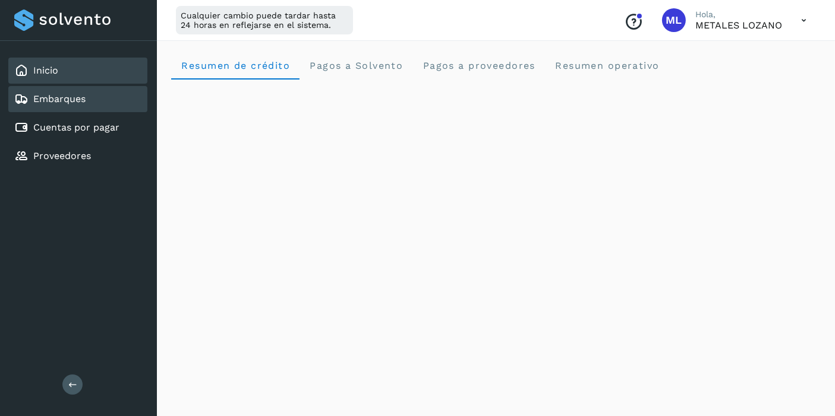 This screenshot has width=835, height=416. Describe the element at coordinates (78, 156) in the screenshot. I see `div: Proveedores` at that location.